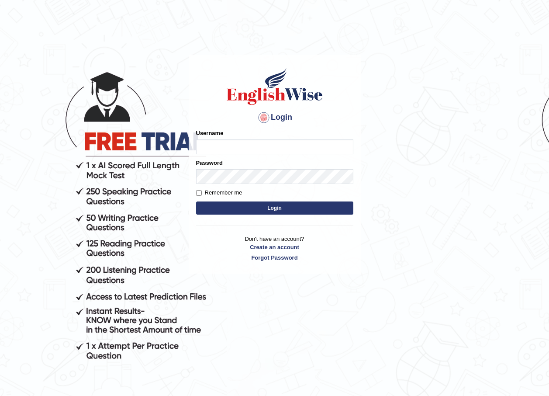 The width and height of the screenshot is (549, 396). I want to click on label: Password, so click(209, 163).